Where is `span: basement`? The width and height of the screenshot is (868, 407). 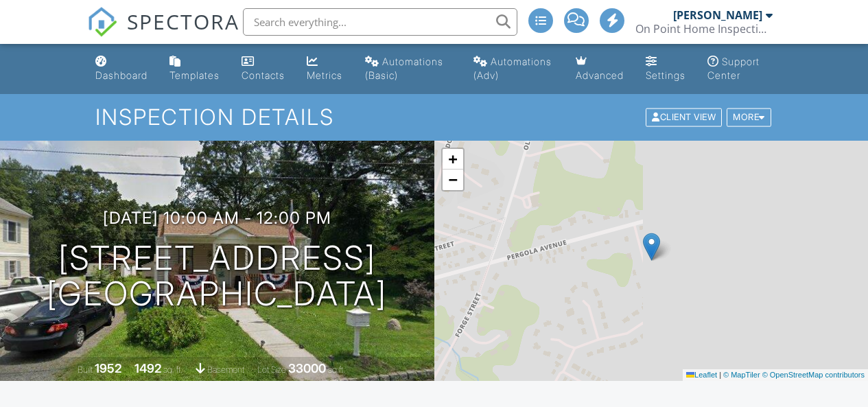 span: basement is located at coordinates (226, 369).